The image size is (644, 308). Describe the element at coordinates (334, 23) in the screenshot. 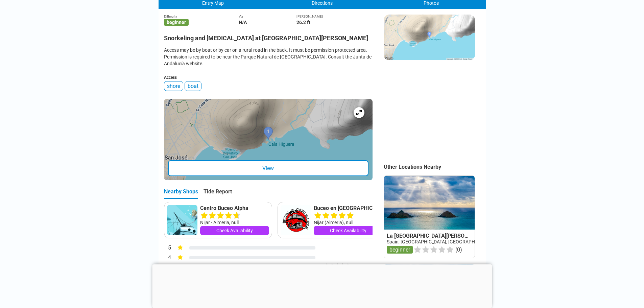

I see `div: 26.2 ft` at that location.